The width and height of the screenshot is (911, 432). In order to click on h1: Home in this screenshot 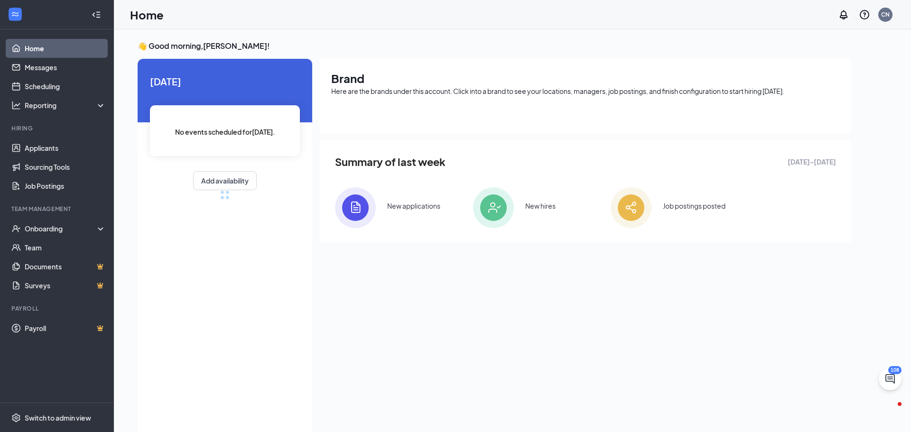, I will do `click(147, 15)`.